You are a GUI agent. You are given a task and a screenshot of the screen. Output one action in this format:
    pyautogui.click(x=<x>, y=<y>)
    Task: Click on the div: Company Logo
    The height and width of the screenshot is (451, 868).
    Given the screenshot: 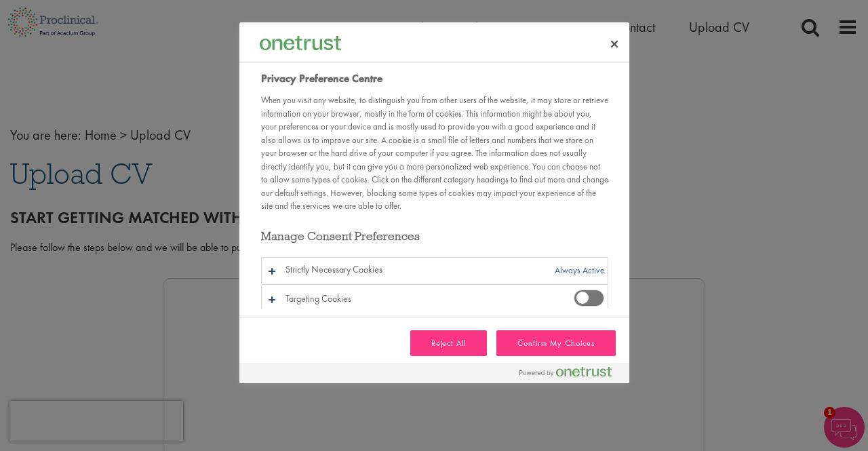 What is the action you would take?
    pyautogui.click(x=300, y=43)
    